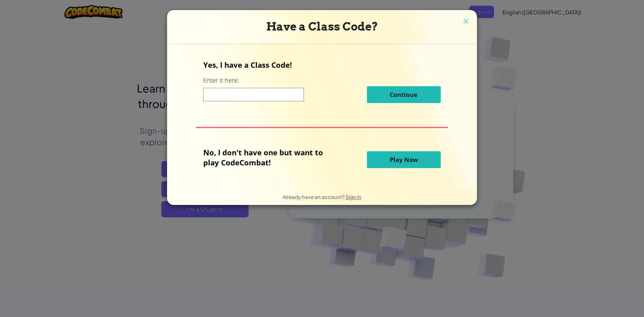  What do you see at coordinates (404, 95) in the screenshot?
I see `span: Continue` at bounding box center [404, 95].